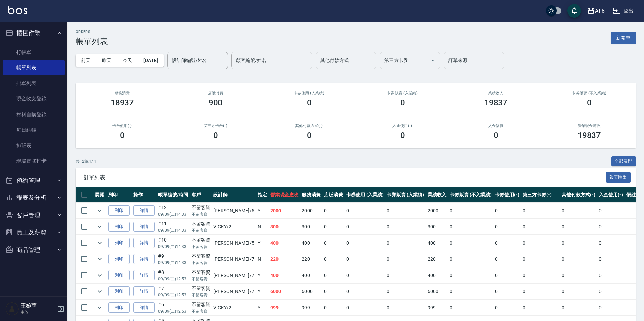 The image size is (644, 321). What do you see at coordinates (618, 177) in the screenshot?
I see `a: 報表匯出` at bounding box center [618, 177].